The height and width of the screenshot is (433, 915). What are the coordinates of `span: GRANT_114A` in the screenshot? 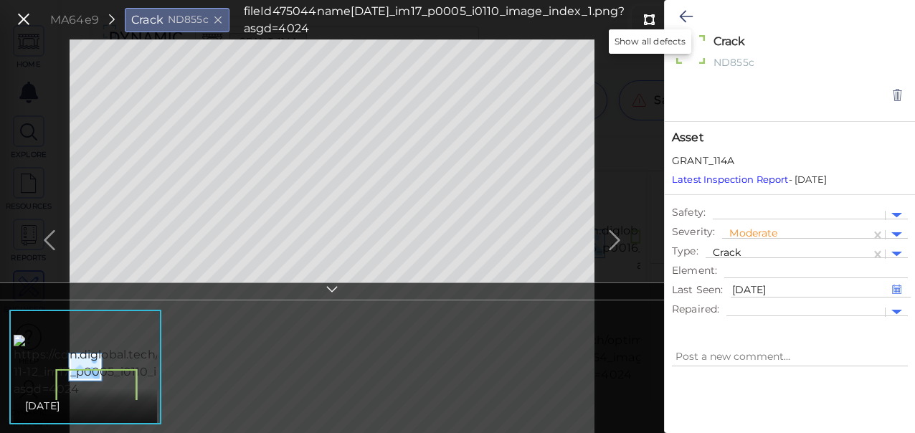 It's located at (703, 161).